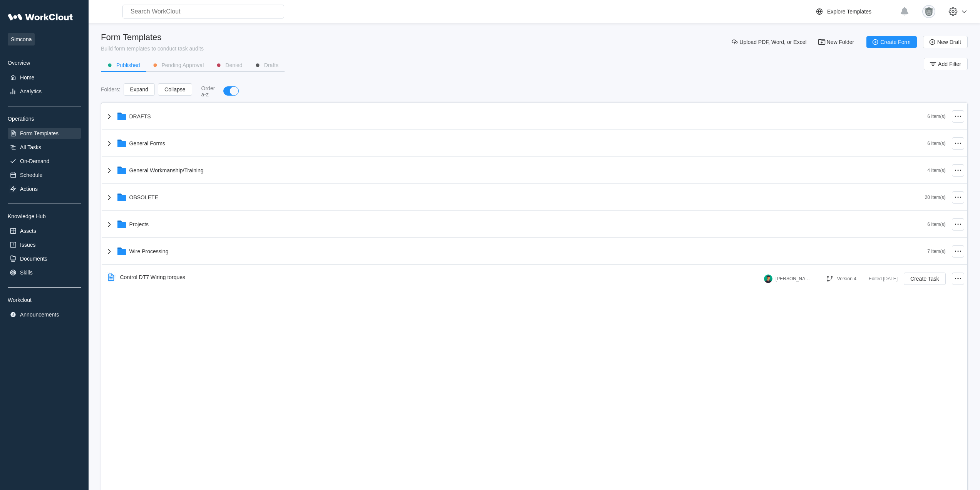  Describe the element at coordinates (45, 245) in the screenshot. I see `a: Issues` at that location.